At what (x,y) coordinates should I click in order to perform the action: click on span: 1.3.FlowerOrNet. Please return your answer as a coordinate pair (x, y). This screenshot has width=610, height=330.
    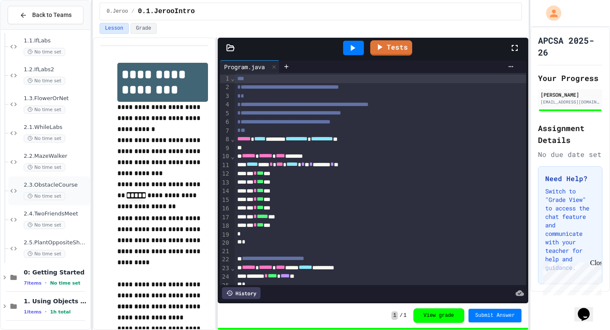
    Looking at the image, I should click on (56, 98).